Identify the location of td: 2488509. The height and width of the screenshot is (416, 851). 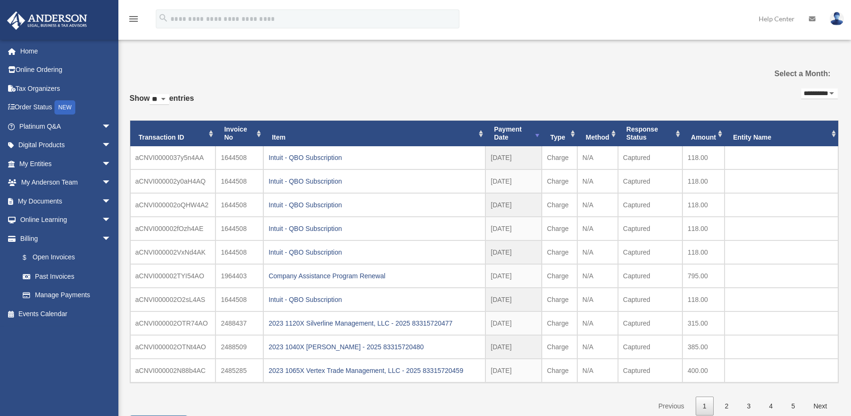
(239, 347).